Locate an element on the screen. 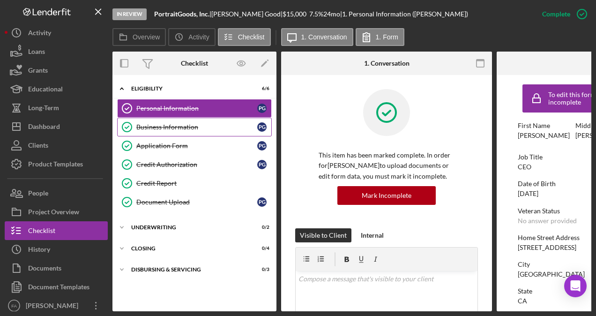  a: Activity is located at coordinates (56, 33).